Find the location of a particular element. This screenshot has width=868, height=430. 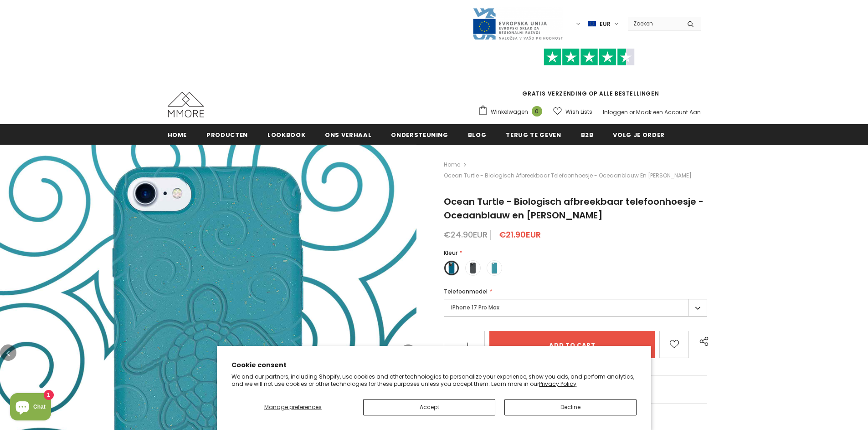

a: Inloggen is located at coordinates (615, 112).